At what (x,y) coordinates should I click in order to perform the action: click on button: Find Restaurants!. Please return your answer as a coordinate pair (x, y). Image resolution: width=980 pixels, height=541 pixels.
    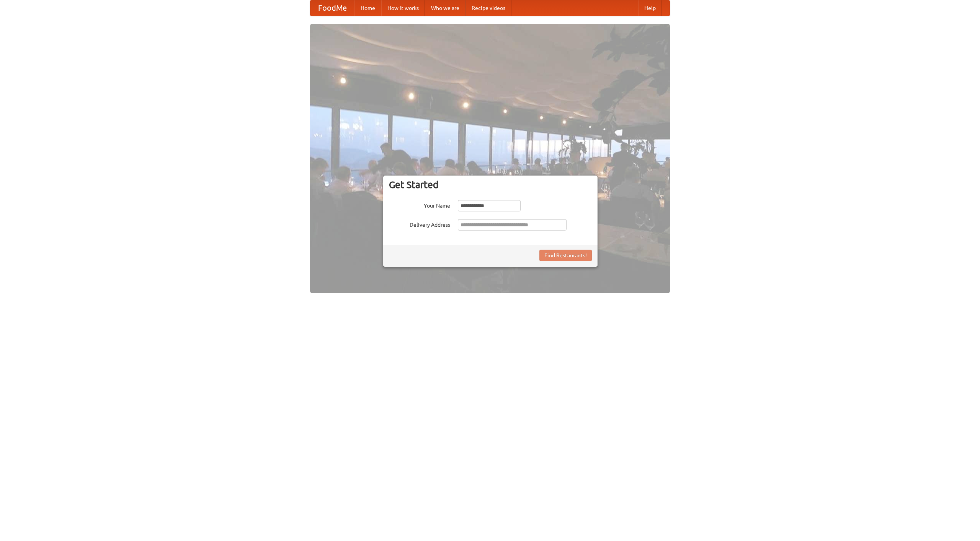
    Looking at the image, I should click on (565, 256).